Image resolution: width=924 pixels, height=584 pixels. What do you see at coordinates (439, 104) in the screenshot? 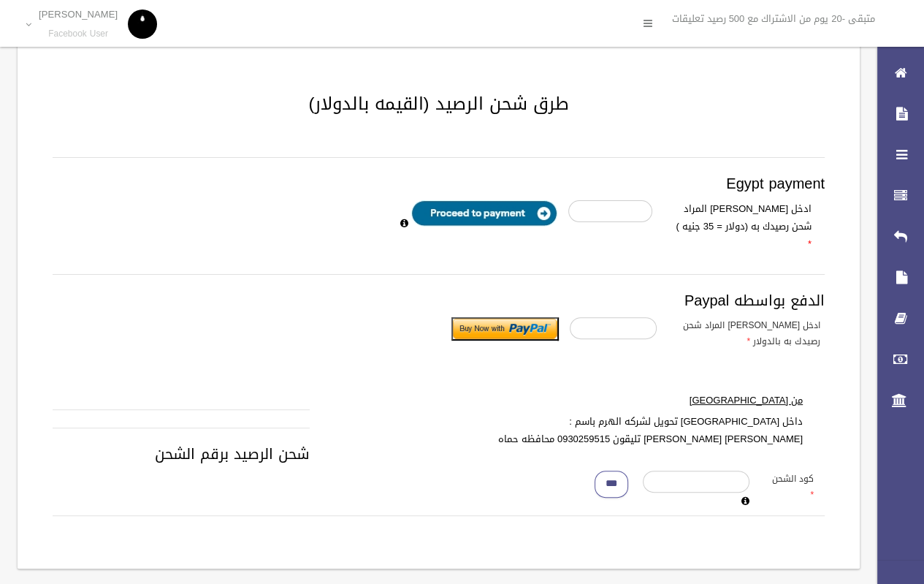
I see `h2: طرق شحن الرصيد (القيمه بالدولار)` at bounding box center [439, 104].